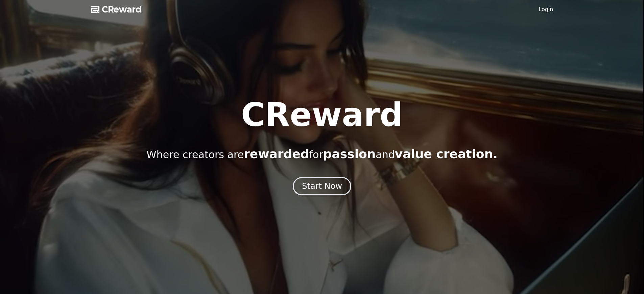 The width and height of the screenshot is (644, 294). I want to click on span: passion, so click(350, 154).